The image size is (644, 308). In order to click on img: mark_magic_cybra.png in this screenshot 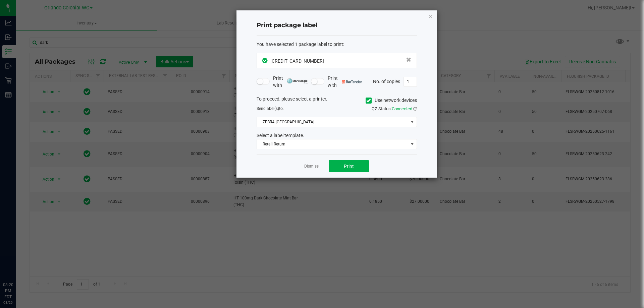, I will do `click(297, 81)`.